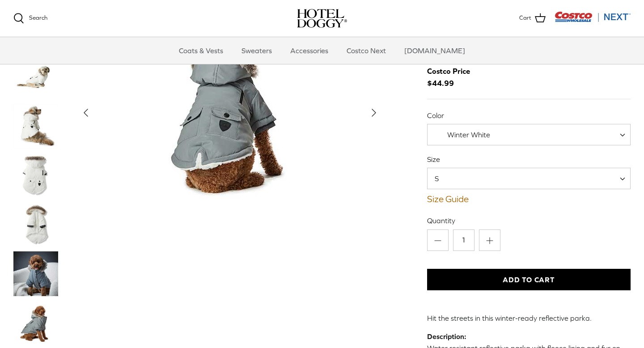 This screenshot has height=348, width=644. What do you see at coordinates (86, 113) in the screenshot?
I see `button: Previous` at bounding box center [86, 113].